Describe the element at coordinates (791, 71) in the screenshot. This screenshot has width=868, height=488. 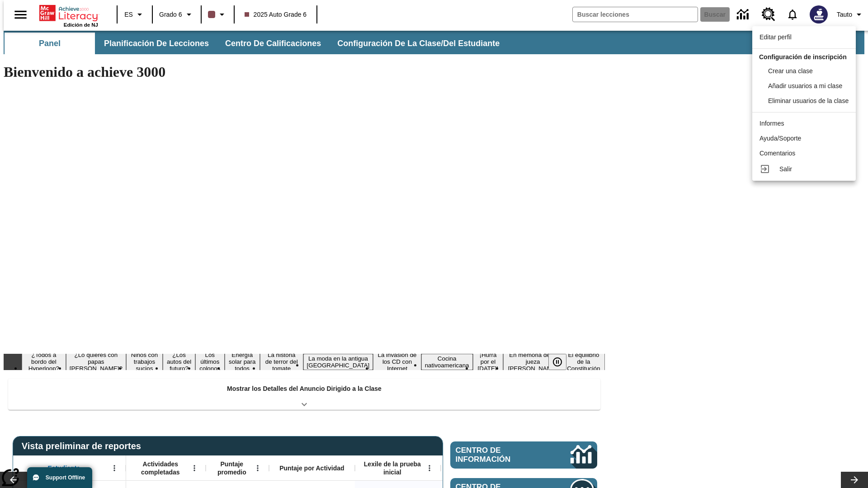
I see `span: Crear una clase` at that location.